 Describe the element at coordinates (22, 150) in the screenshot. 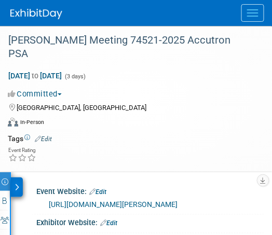

I see `div: Event Rating` at that location.